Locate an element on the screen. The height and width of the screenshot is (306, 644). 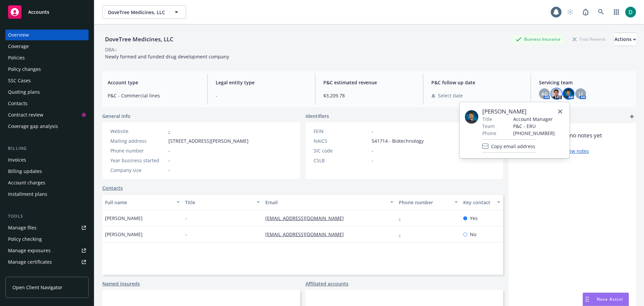
span: Copy email address is located at coordinates (513, 146).